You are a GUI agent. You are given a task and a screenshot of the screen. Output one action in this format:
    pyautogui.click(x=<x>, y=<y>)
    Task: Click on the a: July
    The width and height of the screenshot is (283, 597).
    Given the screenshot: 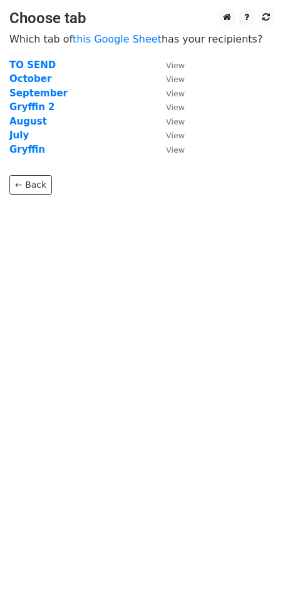 What is the action you would take?
    pyautogui.click(x=19, y=135)
    